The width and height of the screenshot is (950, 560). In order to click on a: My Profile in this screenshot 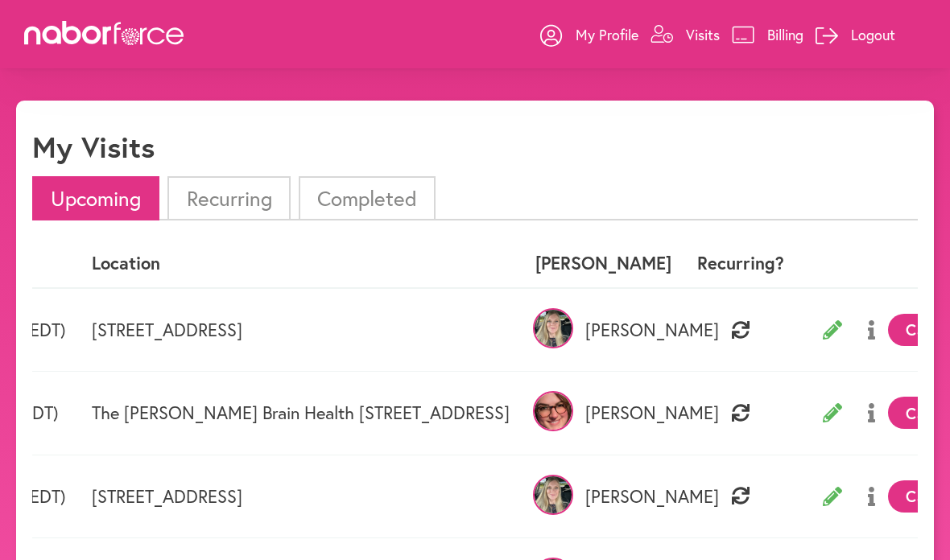, I will do `click(589, 35)`.